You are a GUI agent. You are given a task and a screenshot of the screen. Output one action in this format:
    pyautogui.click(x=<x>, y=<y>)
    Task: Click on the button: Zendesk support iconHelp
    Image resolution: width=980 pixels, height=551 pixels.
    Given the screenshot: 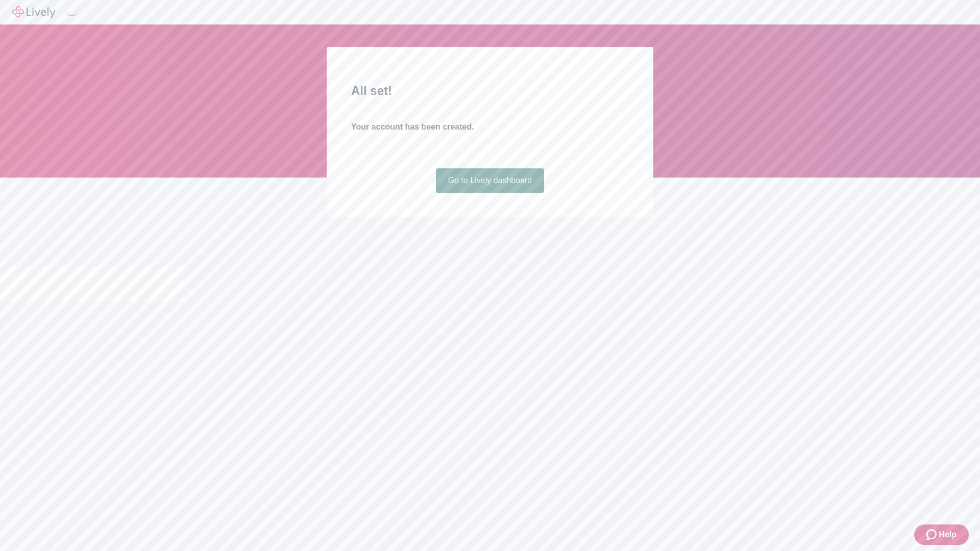 What is the action you would take?
    pyautogui.click(x=941, y=535)
    